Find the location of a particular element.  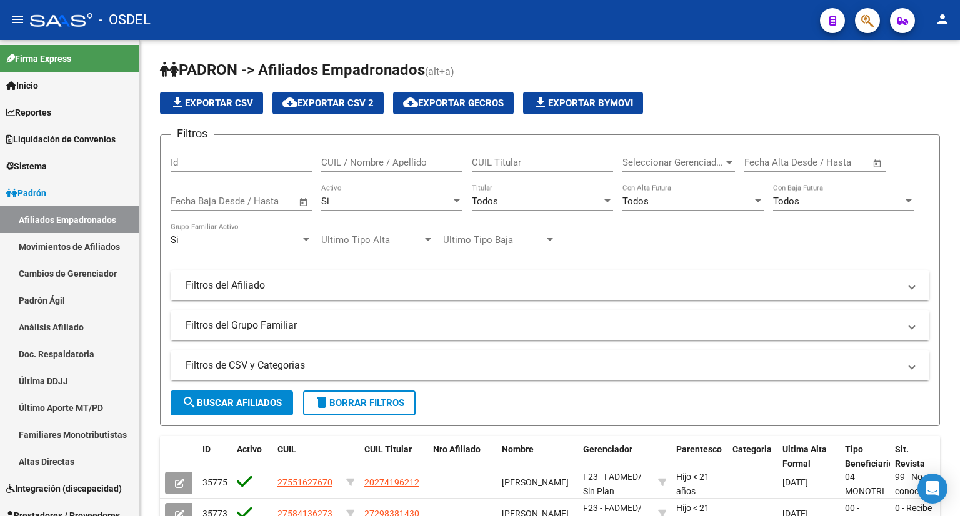

span: Reportes is located at coordinates (29, 112).